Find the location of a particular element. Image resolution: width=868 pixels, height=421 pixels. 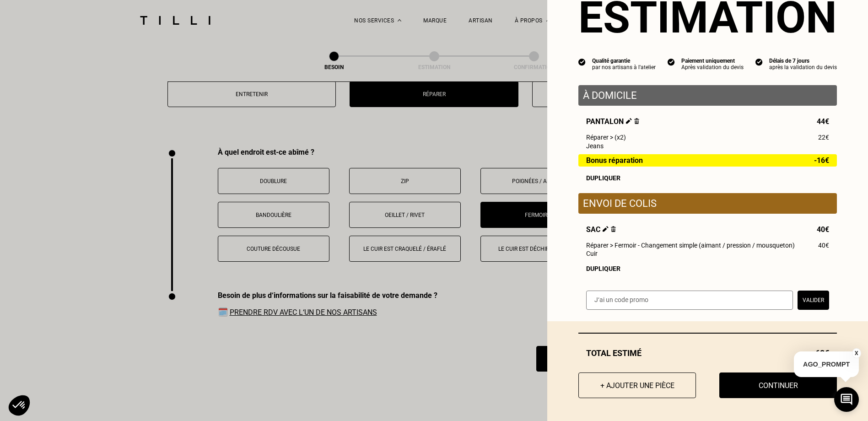

span: Réparer > (x2) is located at coordinates (606, 138).